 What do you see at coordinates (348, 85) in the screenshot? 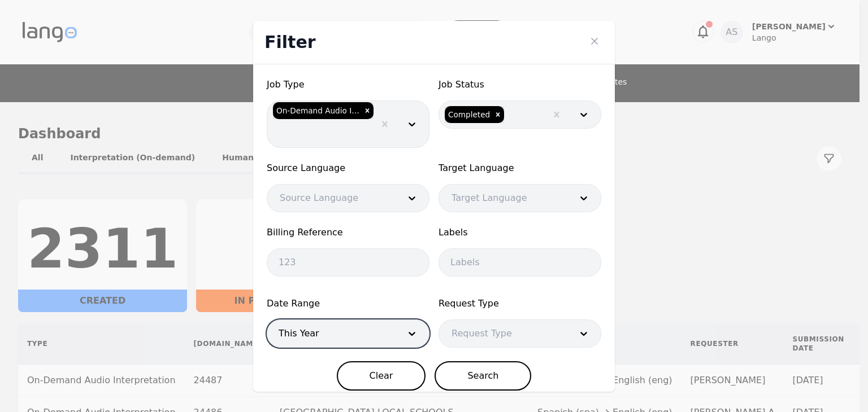
I see `span: Job Type` at bounding box center [348, 85].